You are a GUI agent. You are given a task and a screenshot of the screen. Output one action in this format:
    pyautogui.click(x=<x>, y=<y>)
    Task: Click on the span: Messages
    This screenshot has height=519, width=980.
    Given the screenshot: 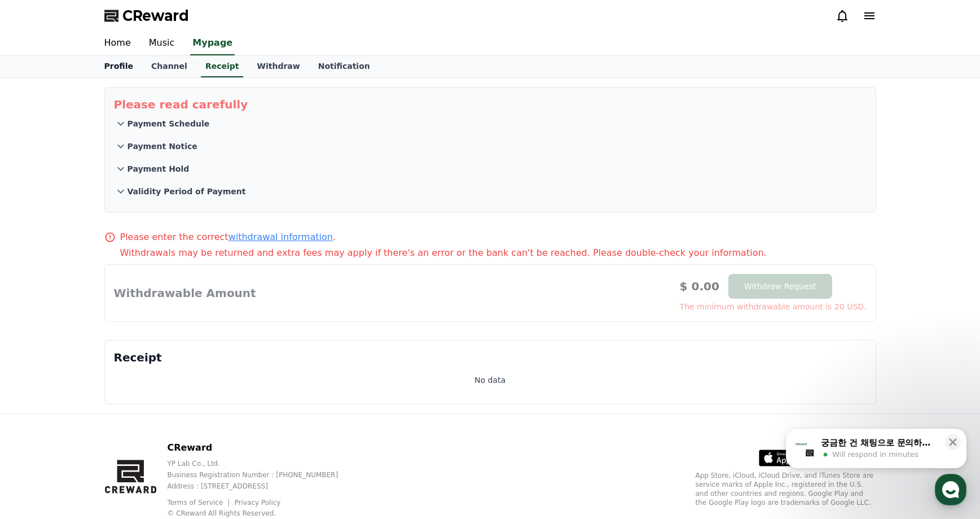 What is the action you would take?
    pyautogui.click(x=110, y=380)
    